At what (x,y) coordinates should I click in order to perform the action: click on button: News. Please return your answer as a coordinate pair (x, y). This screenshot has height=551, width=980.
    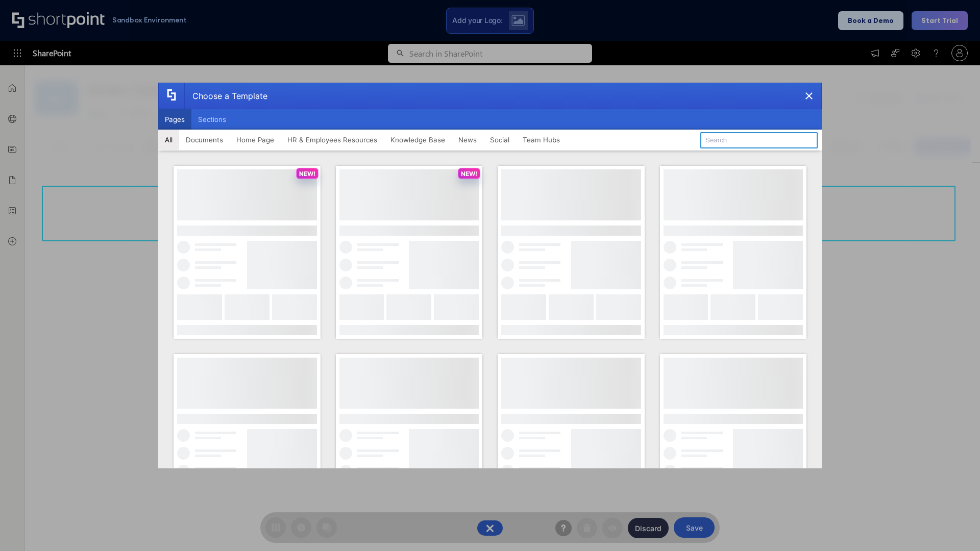
    Looking at the image, I should click on (468, 140).